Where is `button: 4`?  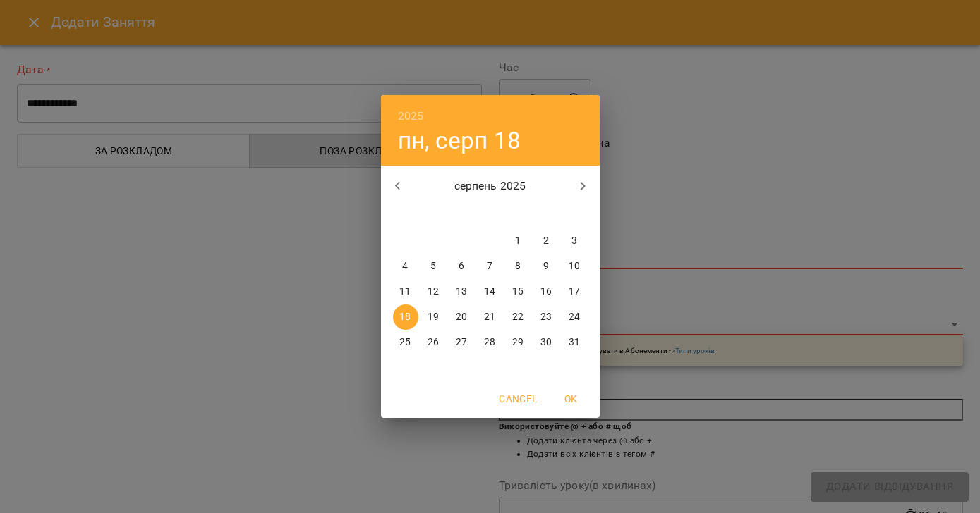 button: 4 is located at coordinates (406, 266).